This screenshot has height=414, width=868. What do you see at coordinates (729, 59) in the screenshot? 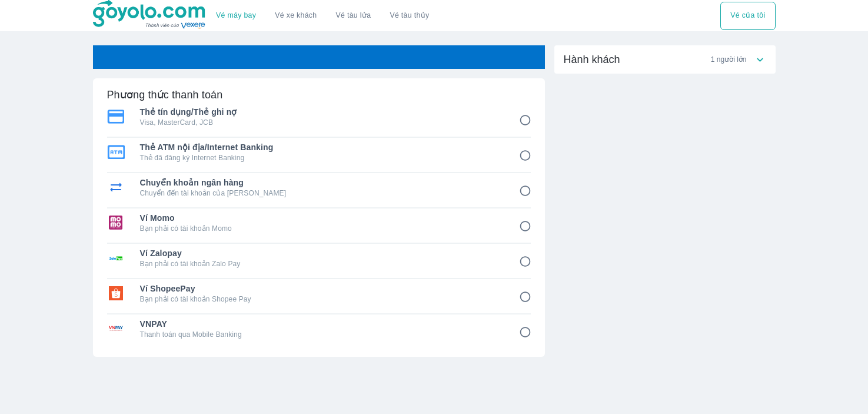
I see `span: 1 người lớn` at bounding box center [729, 59].